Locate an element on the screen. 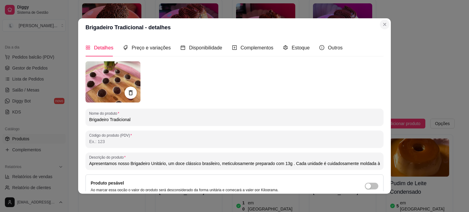 The width and height of the screenshot is (469, 212). input: Descrição do produto is located at coordinates (234, 164).